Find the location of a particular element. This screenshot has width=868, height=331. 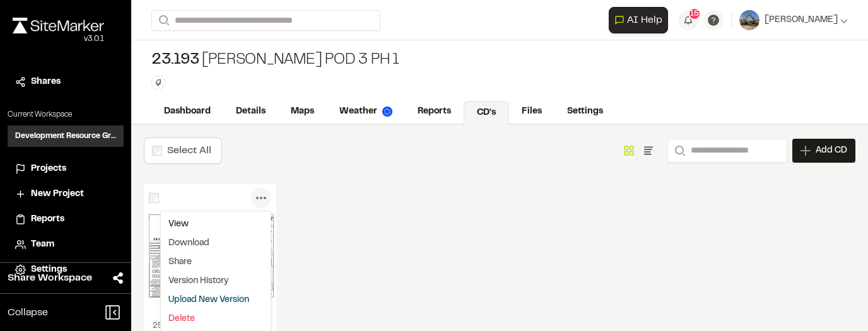

a: Details is located at coordinates (251, 112).